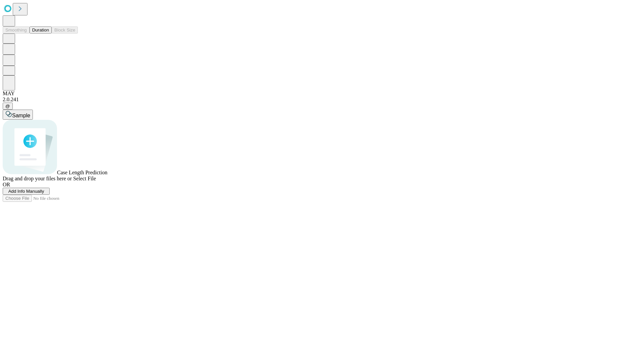 The image size is (644, 362). I want to click on button: Block Size, so click(65, 30).